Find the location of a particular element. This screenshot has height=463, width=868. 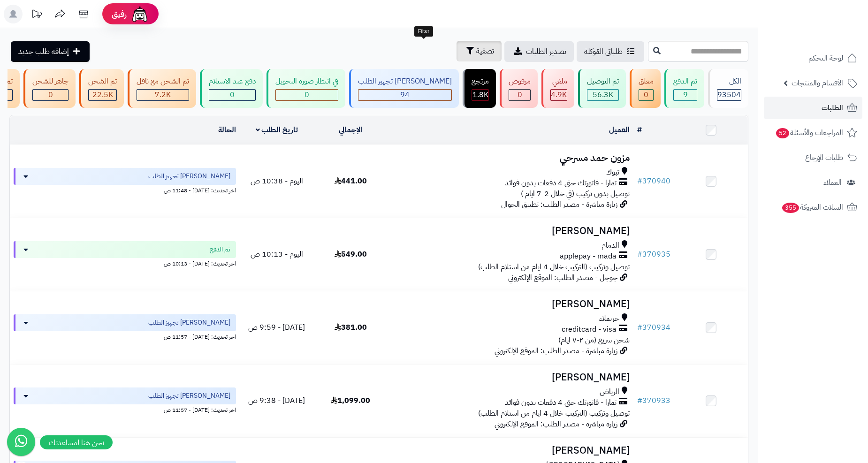

a: تحديثات المنصة is located at coordinates (37, 15).